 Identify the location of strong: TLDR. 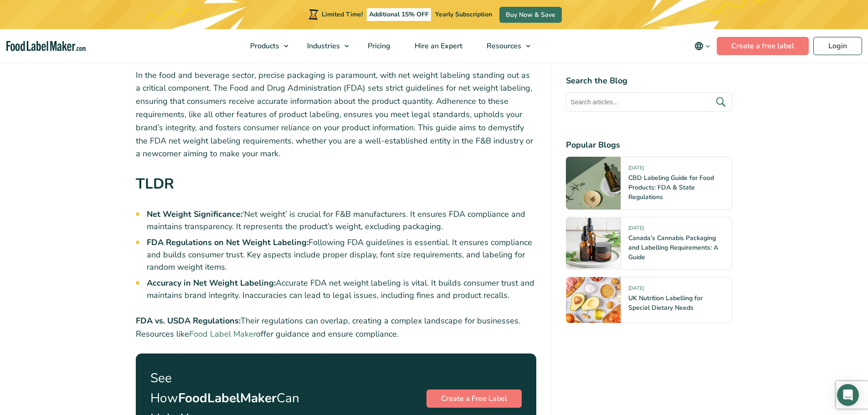
(155, 183).